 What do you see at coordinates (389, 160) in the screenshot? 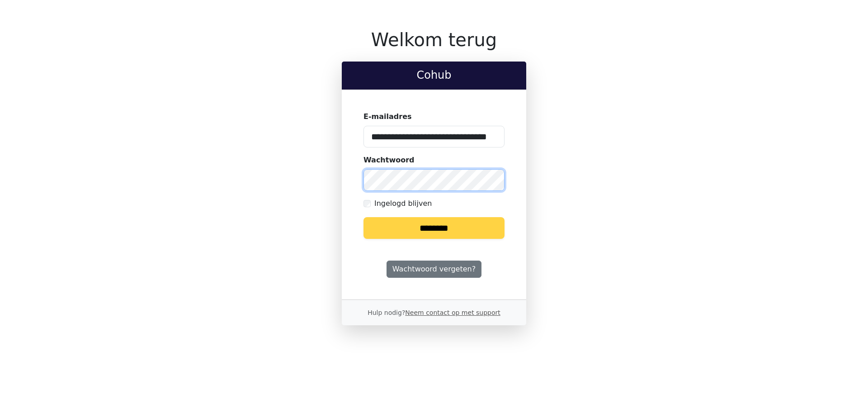
I see `label: Wachtwoord` at bounding box center [389, 160].